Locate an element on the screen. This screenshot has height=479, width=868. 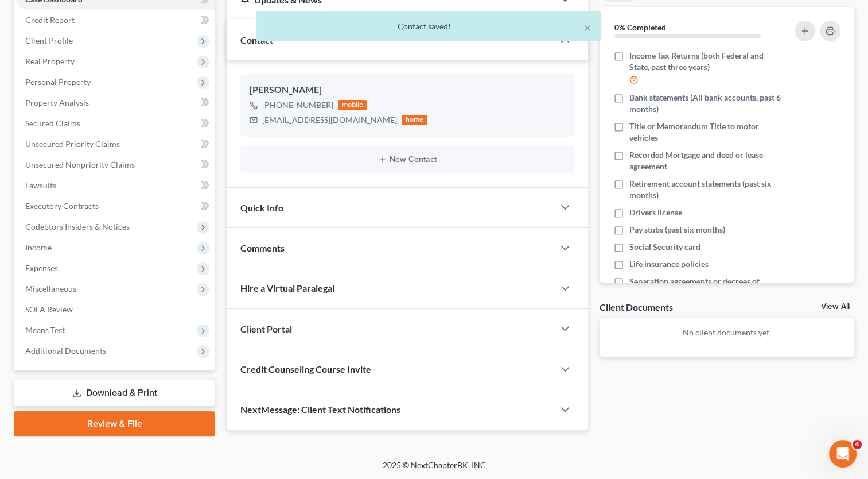
span: Client Portal is located at coordinates (266, 329).